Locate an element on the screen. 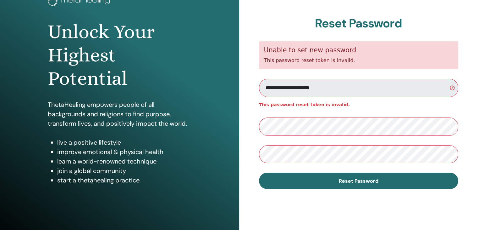  h5: Unable to set new password is located at coordinates (359, 50).